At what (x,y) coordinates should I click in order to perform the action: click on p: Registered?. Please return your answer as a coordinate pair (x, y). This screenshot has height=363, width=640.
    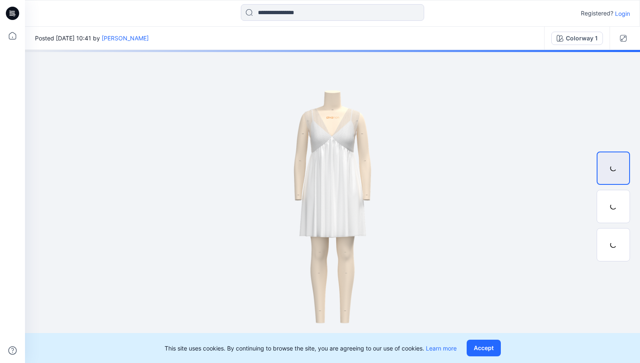
    Looking at the image, I should click on (597, 13).